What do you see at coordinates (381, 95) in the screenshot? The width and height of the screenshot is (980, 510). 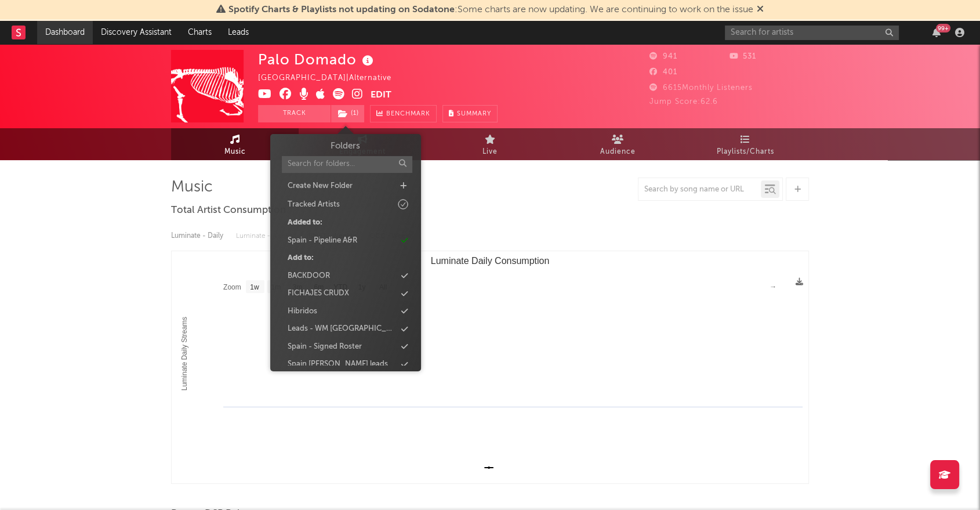 I see `button: Edit` at bounding box center [381, 95].